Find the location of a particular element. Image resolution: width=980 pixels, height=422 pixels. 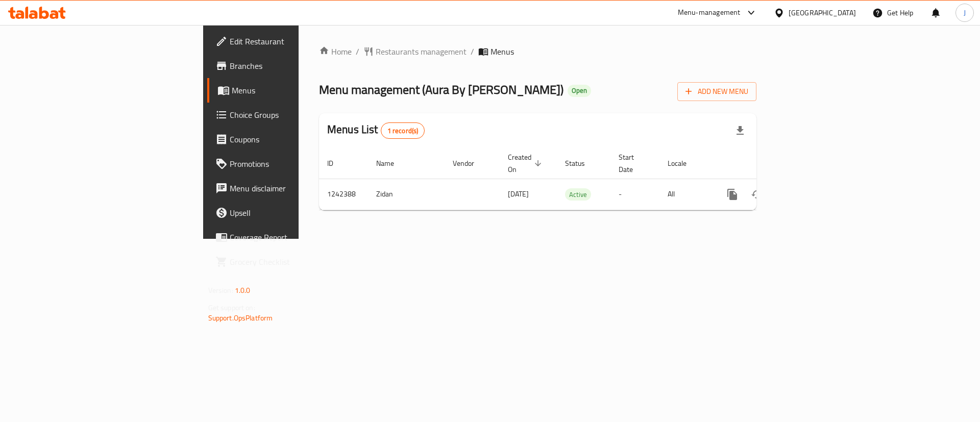

span: Grocery Checklist is located at coordinates (294, 261).